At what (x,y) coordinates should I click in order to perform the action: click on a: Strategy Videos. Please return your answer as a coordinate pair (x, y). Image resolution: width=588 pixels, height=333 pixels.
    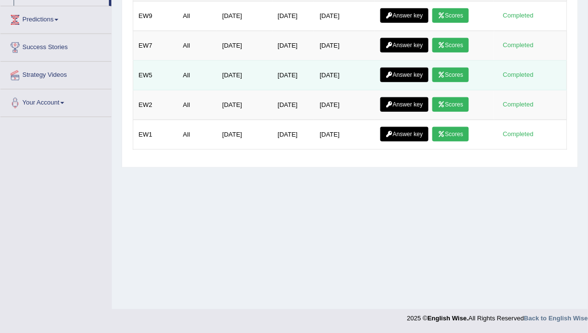
    Looking at the image, I should click on (56, 74).